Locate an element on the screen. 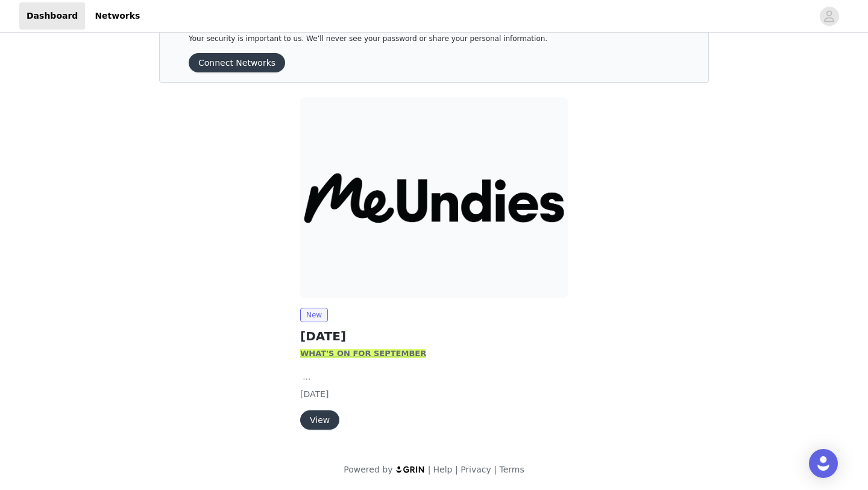  img: MeUndies is located at coordinates (434, 198).